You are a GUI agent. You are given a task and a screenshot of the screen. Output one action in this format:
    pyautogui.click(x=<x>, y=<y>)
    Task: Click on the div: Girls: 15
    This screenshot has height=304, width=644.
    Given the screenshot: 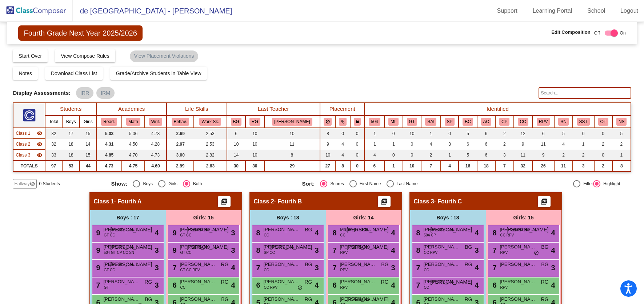 What is the action you would take?
    pyautogui.click(x=204, y=218)
    